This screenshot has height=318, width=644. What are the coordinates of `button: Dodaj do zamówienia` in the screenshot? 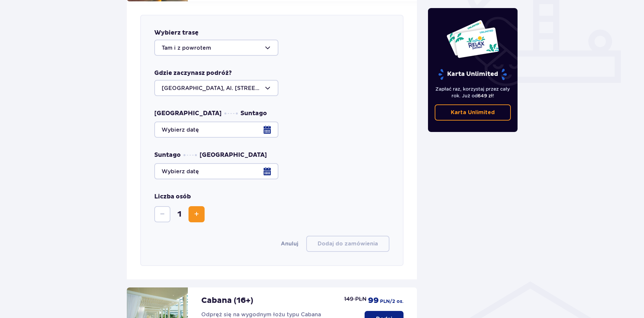 It's located at (348, 244).